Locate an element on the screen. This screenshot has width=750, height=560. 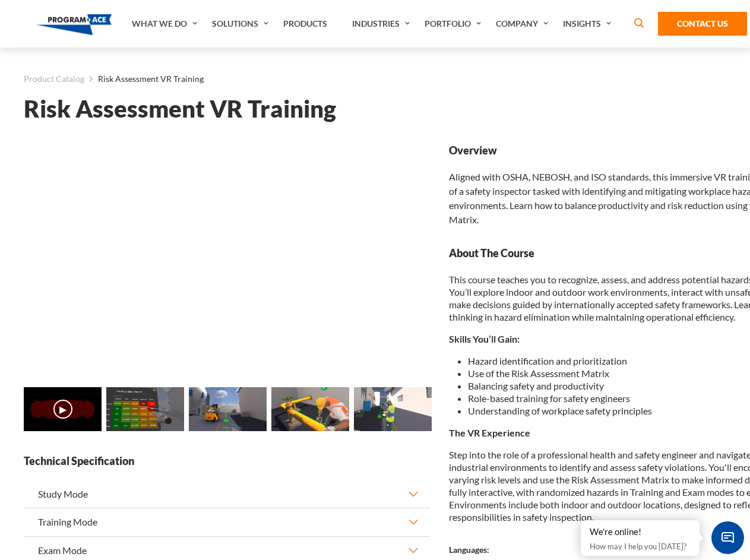
img: Risk Assessment VR Training - Preview 2 is located at coordinates (227, 410).